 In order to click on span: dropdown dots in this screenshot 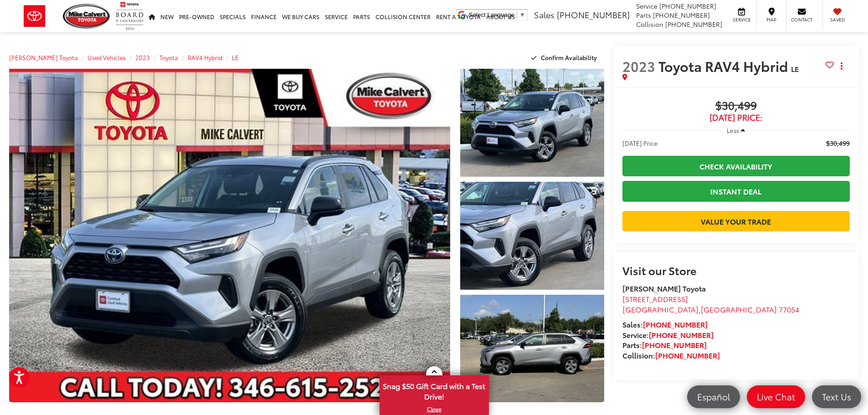, I will do `click(842, 66)`.